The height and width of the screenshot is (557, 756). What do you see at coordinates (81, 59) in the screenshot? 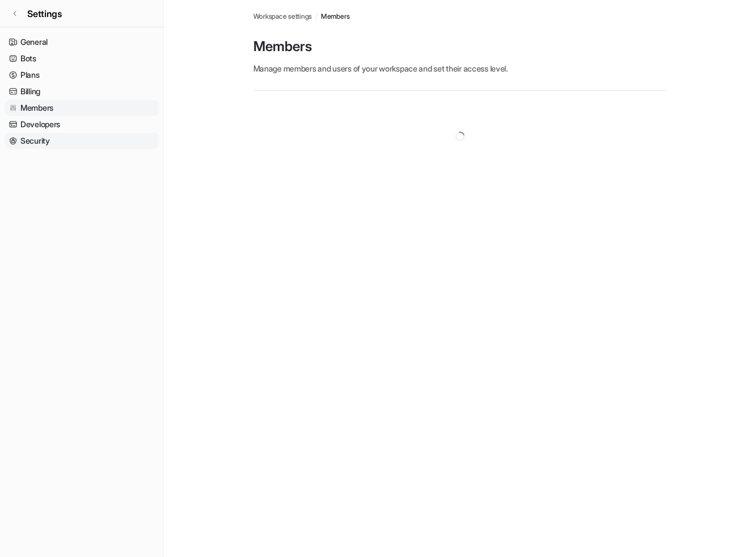
I see `a: Bots` at bounding box center [81, 59].